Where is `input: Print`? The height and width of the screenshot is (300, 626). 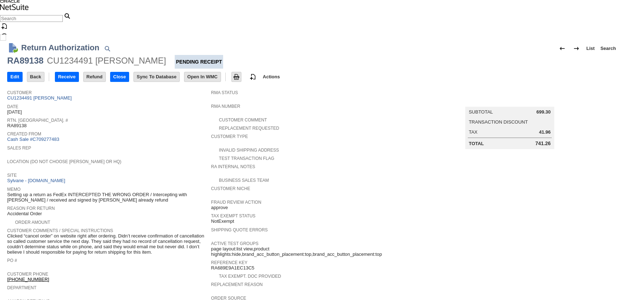 input: Print is located at coordinates (236, 77).